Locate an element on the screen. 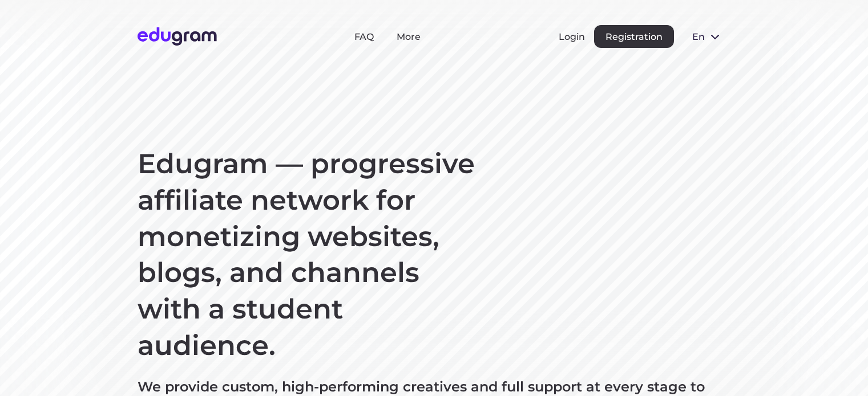 The height and width of the screenshot is (396, 868). a: More is located at coordinates (409, 36).